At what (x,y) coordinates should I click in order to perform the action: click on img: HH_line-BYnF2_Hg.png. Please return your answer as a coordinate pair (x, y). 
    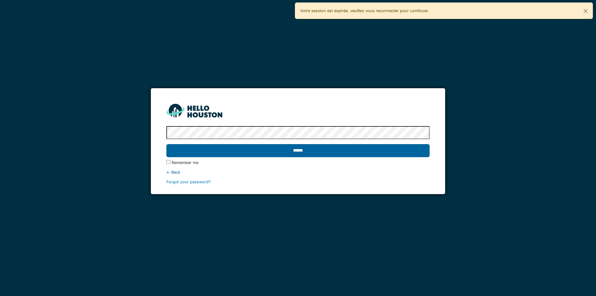
    Looking at the image, I should click on (194, 110).